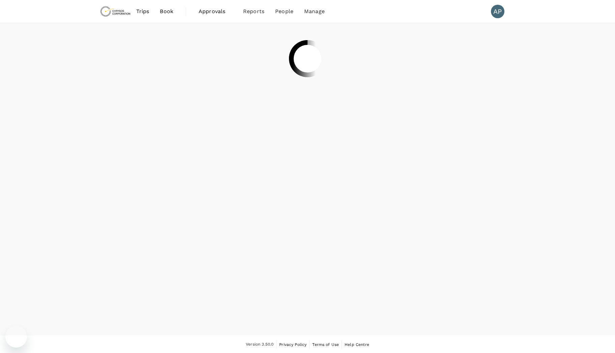  I want to click on div: AP, so click(498, 11).